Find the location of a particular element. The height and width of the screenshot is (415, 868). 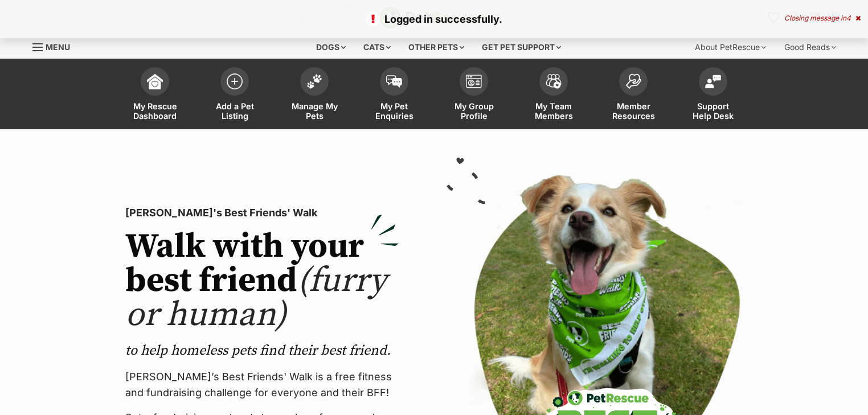

div: Good Reads is located at coordinates (810, 47).